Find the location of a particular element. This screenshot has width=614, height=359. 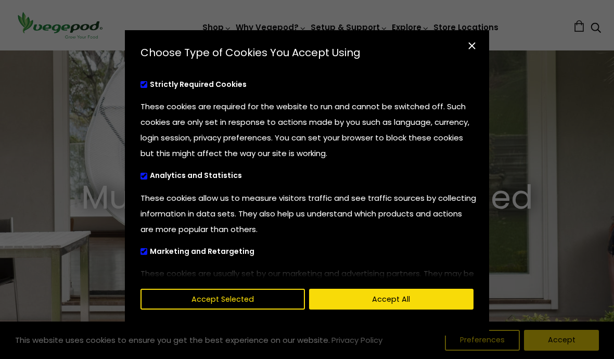

button: Close is located at coordinates (472, 47).